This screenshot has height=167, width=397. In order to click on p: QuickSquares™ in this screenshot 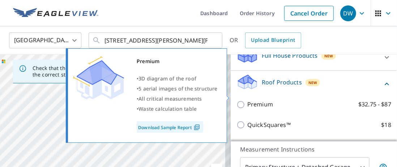, I will do `click(269, 125)`.